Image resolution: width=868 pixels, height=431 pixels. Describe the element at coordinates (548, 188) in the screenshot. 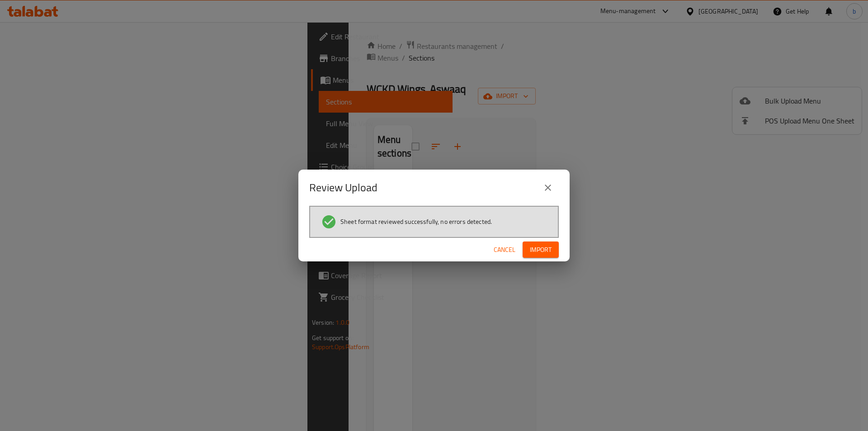

I see `button: close` at that location.